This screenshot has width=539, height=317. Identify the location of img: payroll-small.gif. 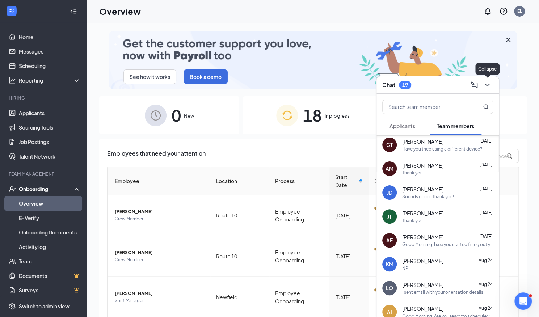
(313, 60).